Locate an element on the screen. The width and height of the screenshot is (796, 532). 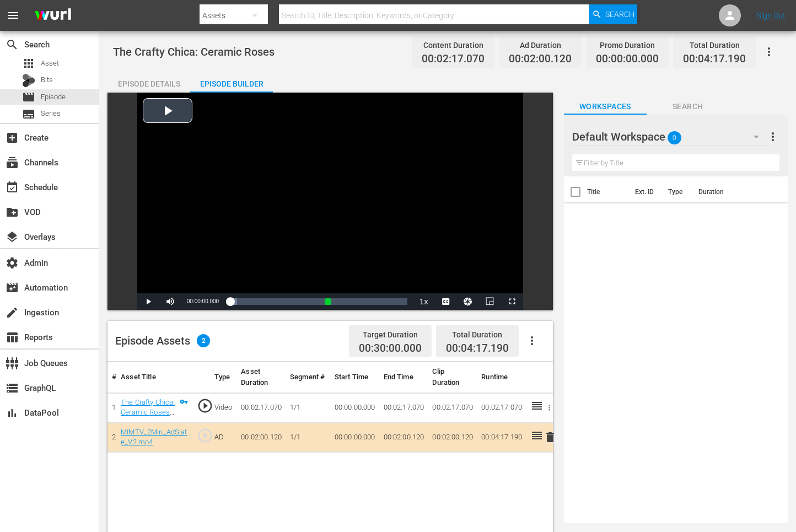
button: Fullscreen is located at coordinates (512, 302).